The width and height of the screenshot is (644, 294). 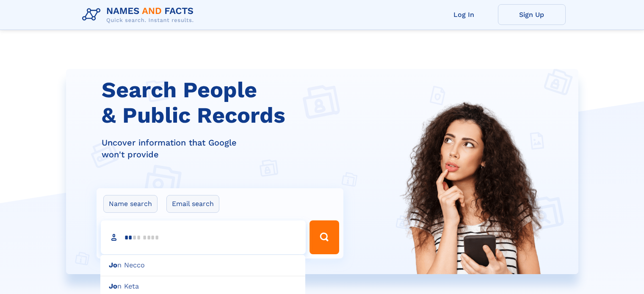 What do you see at coordinates (225, 103) in the screenshot?
I see `h1: Search People & Public Records` at bounding box center [225, 103].